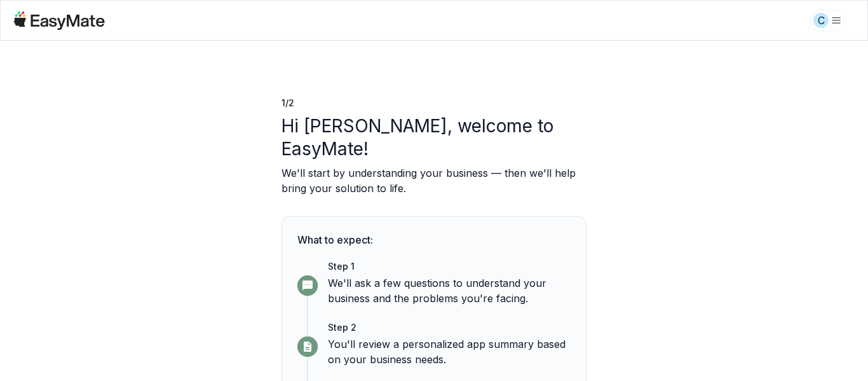 The width and height of the screenshot is (868, 381). I want to click on p: We'll start by understanding your business — then we'll help bring your solution to life., so click(434, 180).